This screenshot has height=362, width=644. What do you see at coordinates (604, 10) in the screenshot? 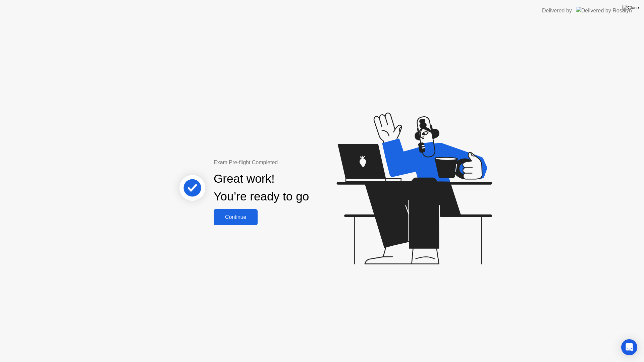
I see `img: Delivered by Rosalyn` at bounding box center [604, 10].